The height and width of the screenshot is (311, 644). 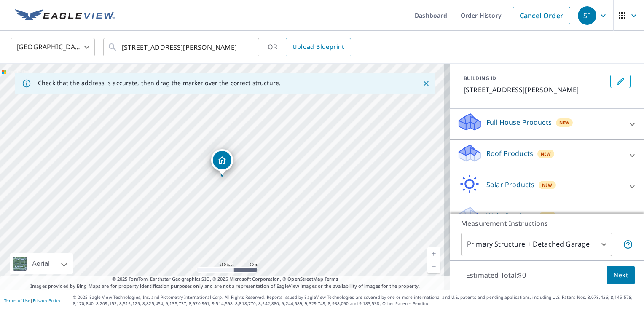 What do you see at coordinates (547, 223) in the screenshot?
I see `p: Measurement Instructions` at bounding box center [547, 223].